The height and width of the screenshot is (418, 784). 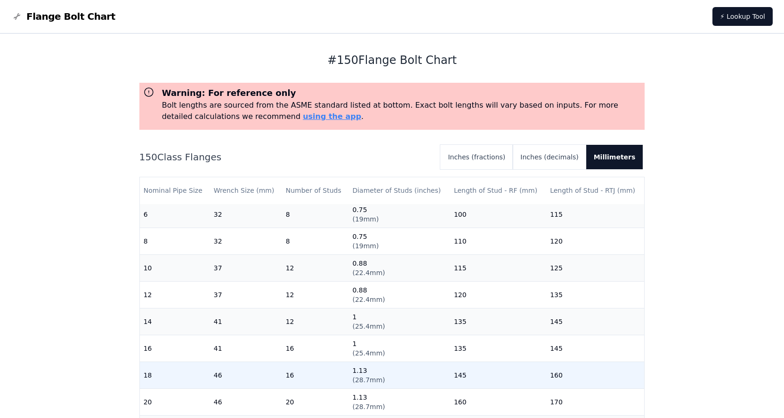 I want to click on button: Millimeters, so click(x=614, y=157).